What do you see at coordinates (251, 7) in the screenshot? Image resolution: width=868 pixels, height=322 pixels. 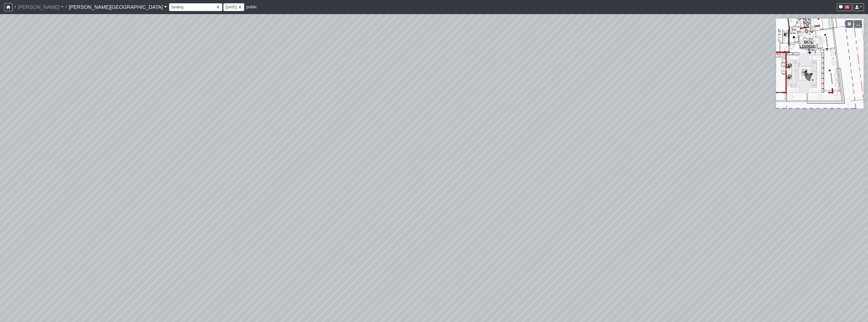 I see `span: public` at bounding box center [251, 7].